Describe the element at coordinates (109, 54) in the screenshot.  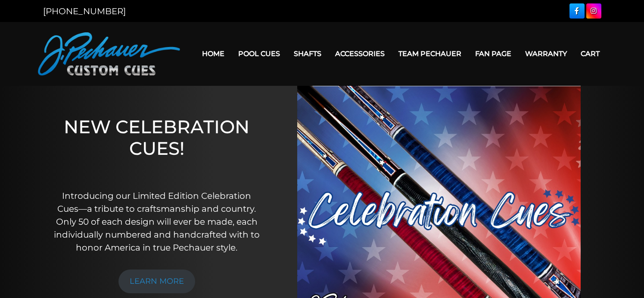
I see `img: Pechauer Custom Cues` at that location.